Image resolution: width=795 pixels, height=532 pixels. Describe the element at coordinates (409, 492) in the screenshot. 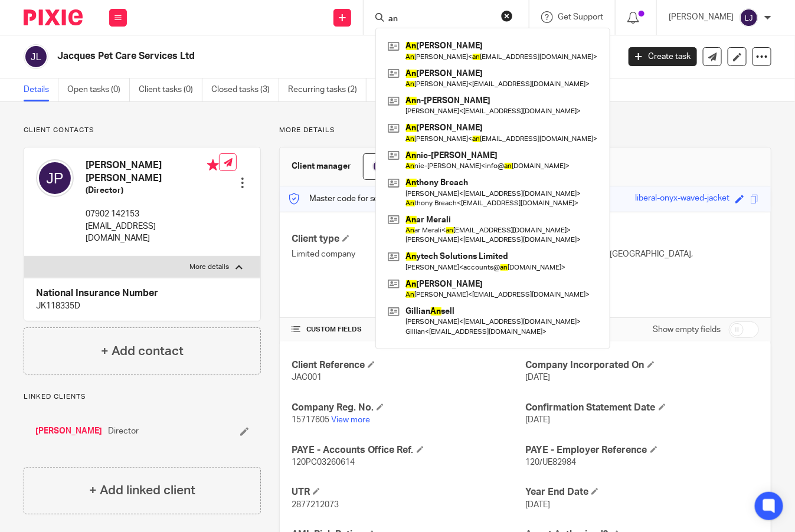

I see `h4: UTR` at that location.